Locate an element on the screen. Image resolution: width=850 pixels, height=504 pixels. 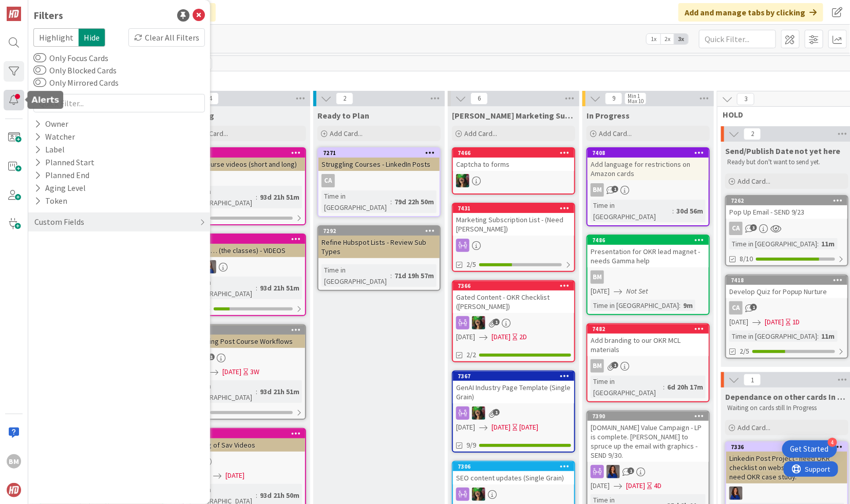
div: 7292 is located at coordinates (379, 231).